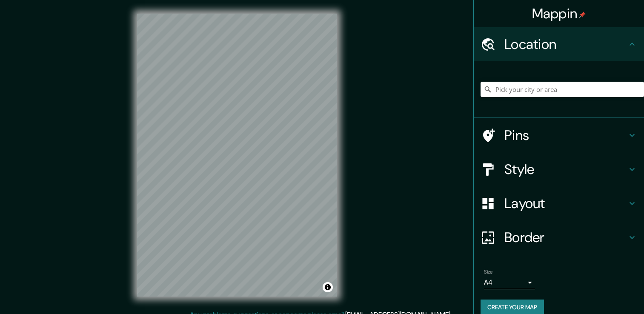  What do you see at coordinates (559, 237) in the screenshot?
I see `div: Border` at bounding box center [559, 237].